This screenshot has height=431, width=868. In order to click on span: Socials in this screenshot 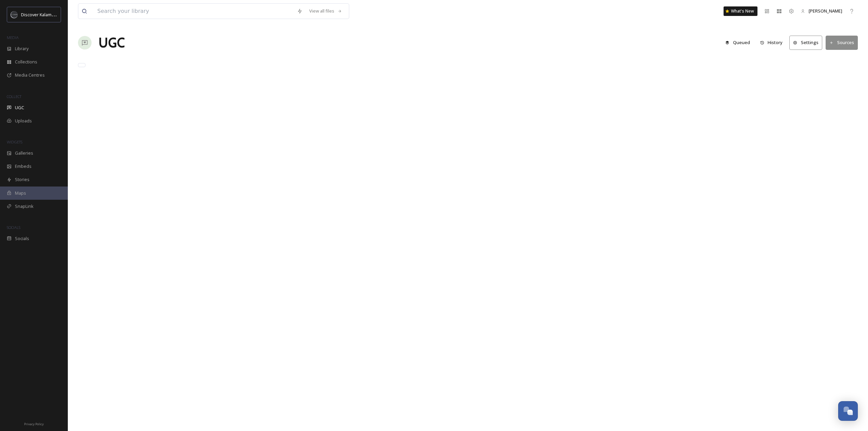, I will do `click(22, 238)`.